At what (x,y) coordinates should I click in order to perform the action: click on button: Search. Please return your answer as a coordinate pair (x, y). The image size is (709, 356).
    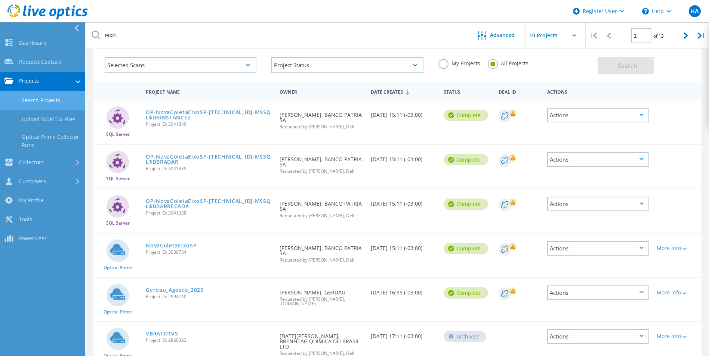
    Looking at the image, I should click on (625, 65).